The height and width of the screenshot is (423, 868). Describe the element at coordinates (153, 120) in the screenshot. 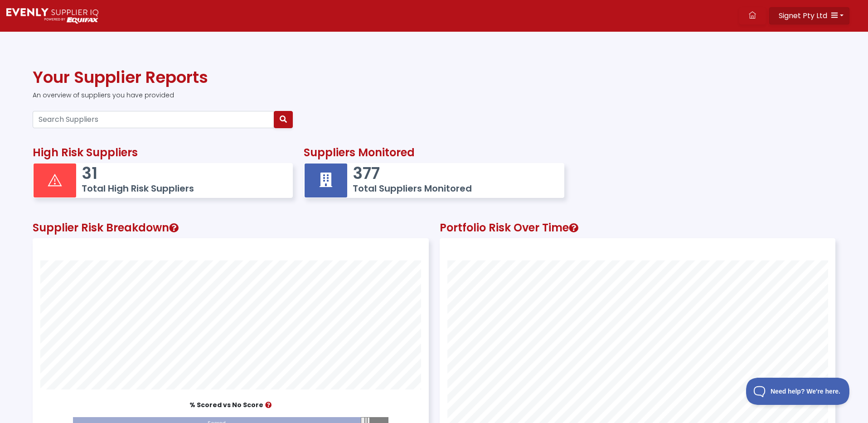

I see `input: Search Suppliers` at that location.